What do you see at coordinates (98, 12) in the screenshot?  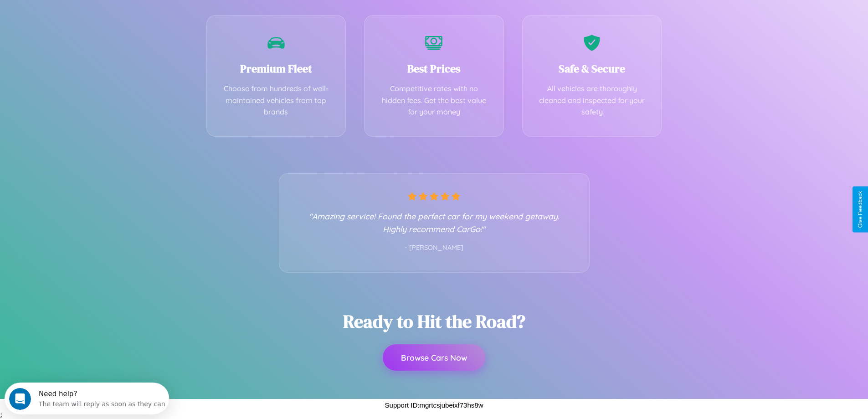 I see `div: Need help?` at bounding box center [98, 12].